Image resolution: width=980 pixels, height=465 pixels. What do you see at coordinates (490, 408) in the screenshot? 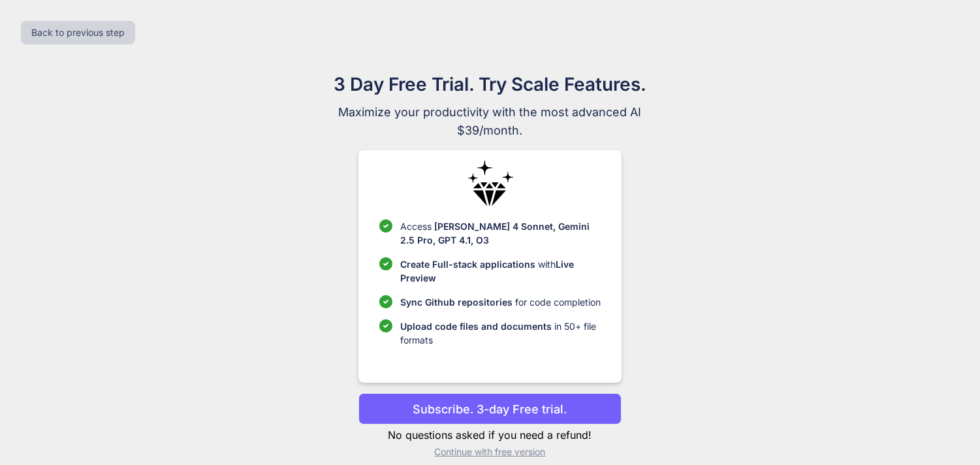
I see `p: Subscribe. 3-day Free trial.` at bounding box center [490, 408].